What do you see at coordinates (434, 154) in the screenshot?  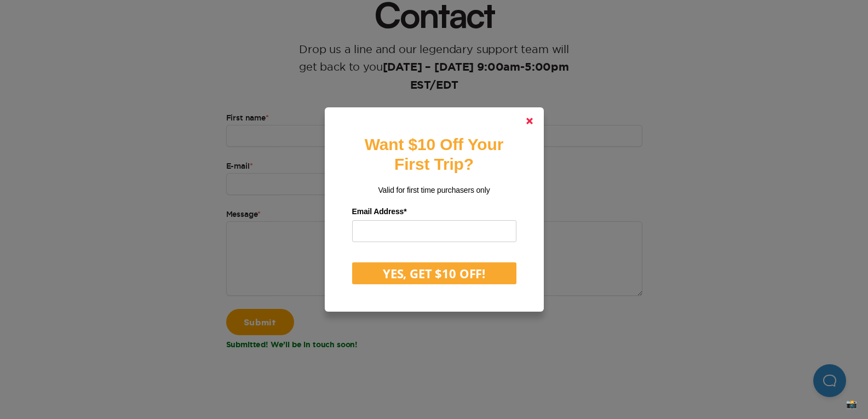 I see `strong: Want $10 Off Your First Trip?` at bounding box center [434, 154].